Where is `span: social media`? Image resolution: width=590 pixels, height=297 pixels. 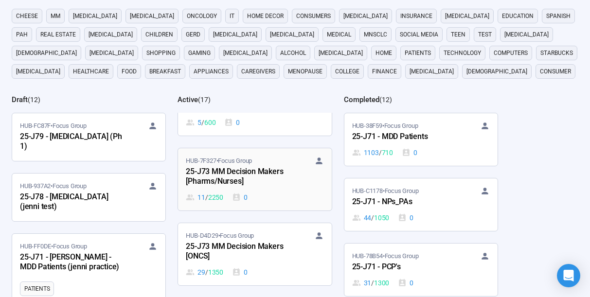
span: social media is located at coordinates (419, 35).